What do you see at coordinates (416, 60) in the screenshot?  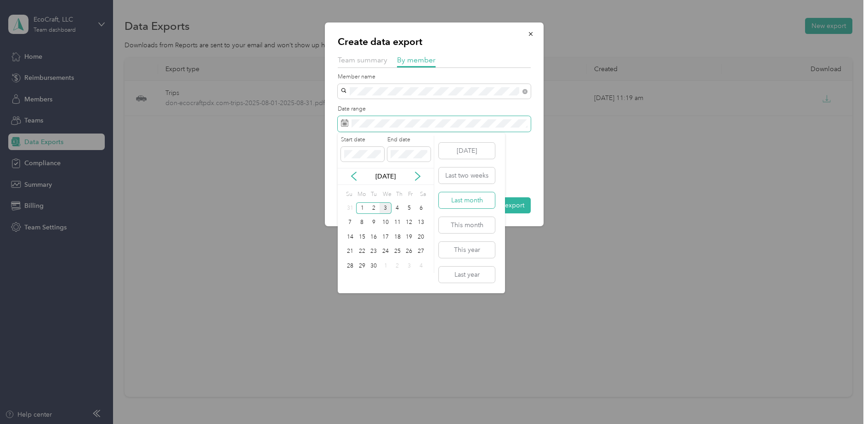 I see `span: By member` at bounding box center [416, 60].